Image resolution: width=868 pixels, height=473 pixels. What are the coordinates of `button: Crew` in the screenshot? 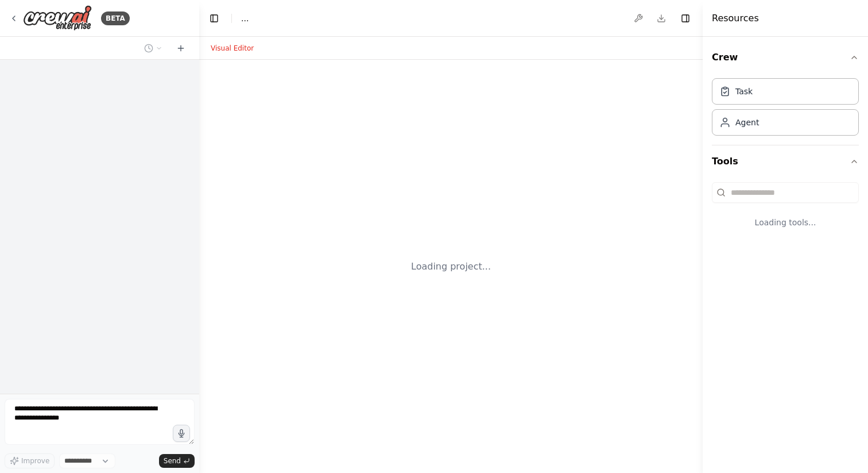 It's located at (786, 57).